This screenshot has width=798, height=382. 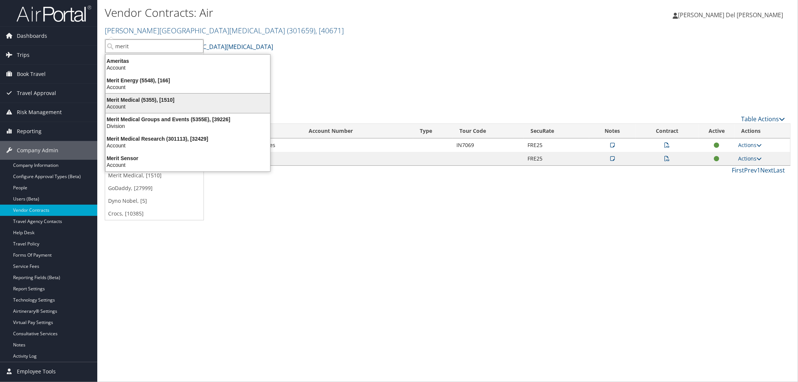 What do you see at coordinates (188, 139) in the screenshot?
I see `div: Merit Medical Research (301113), [32429]` at bounding box center [188, 139].